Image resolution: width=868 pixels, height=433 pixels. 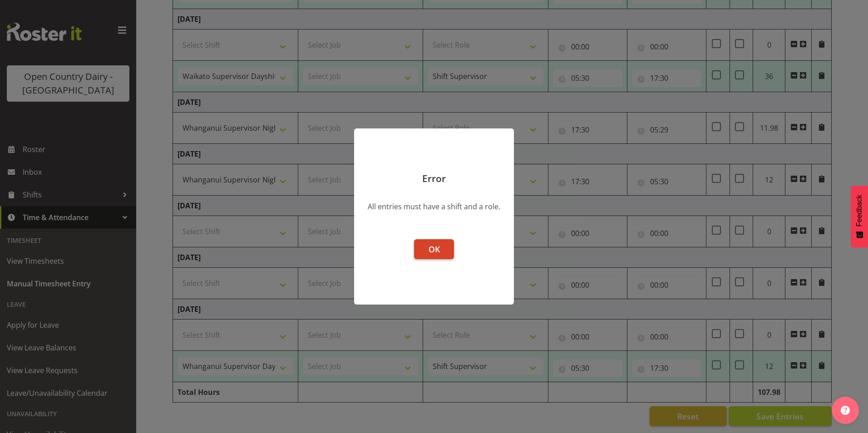 I want to click on p: Error, so click(x=434, y=178).